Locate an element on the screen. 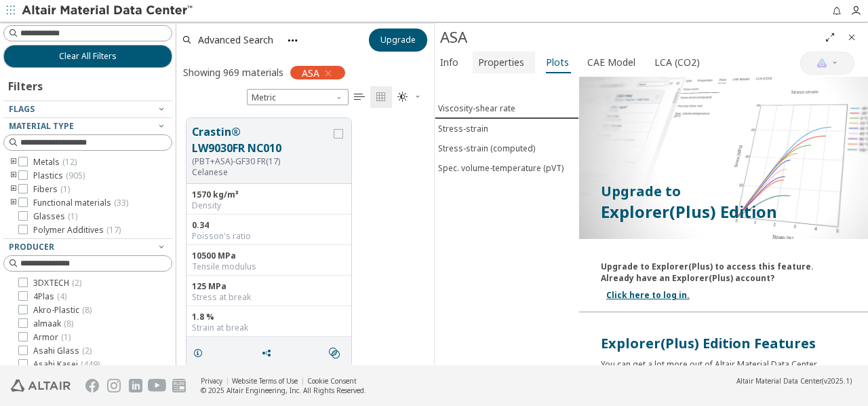  div: Spec. volume-temperature (pVT) is located at coordinates (501, 168).